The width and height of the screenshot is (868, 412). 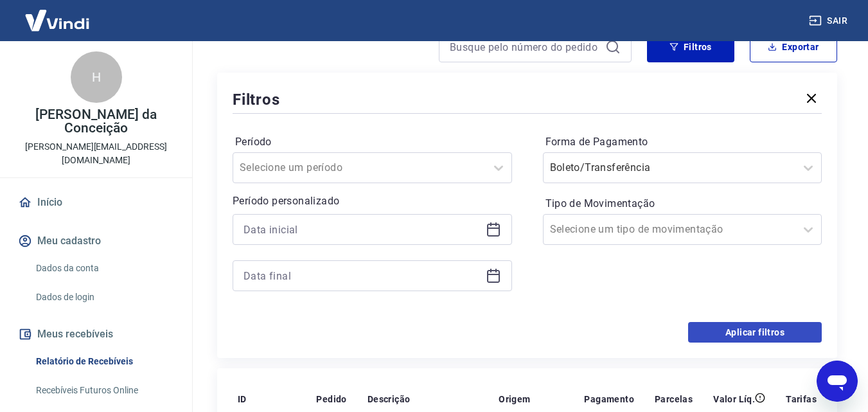 What do you see at coordinates (104, 361) in the screenshot?
I see `a: Relatório de Recebíveis` at bounding box center [104, 361].